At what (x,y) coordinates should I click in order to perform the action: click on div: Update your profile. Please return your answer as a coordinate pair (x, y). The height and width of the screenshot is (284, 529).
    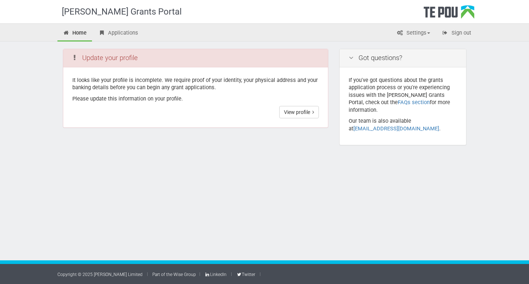
    Looking at the image, I should click on (196, 58).